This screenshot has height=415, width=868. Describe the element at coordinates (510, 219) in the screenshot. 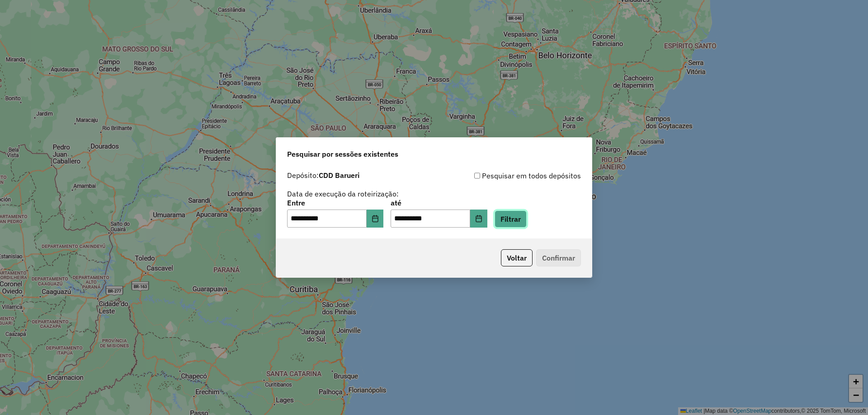

I see `button: Filtrar` at that location.